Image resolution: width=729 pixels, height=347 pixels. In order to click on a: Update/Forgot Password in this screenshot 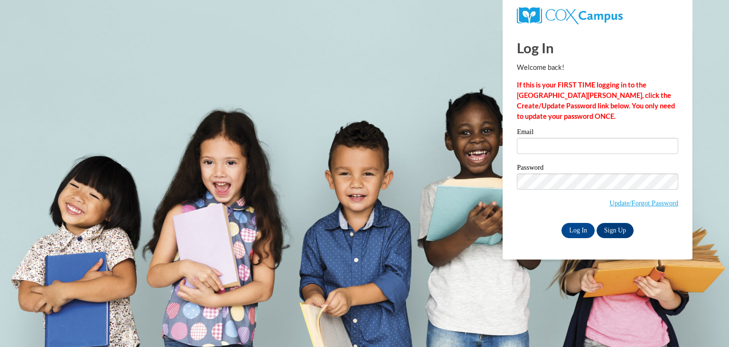, I will do `click(644, 203)`.